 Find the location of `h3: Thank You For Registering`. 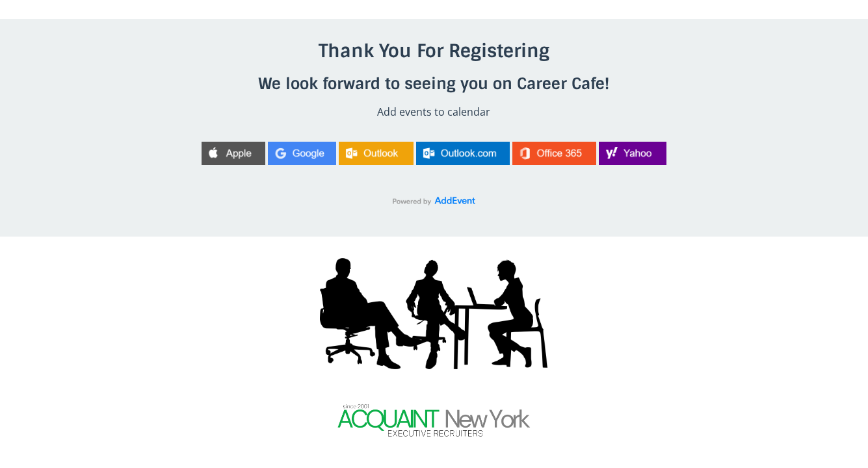

h3: Thank You For Registering is located at coordinates (434, 51).